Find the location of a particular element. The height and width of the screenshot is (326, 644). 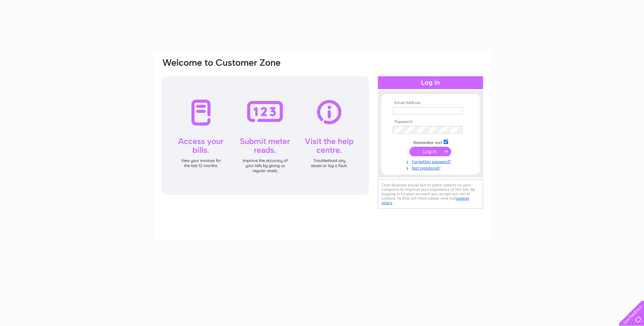

th: Email Address: is located at coordinates (431, 103).